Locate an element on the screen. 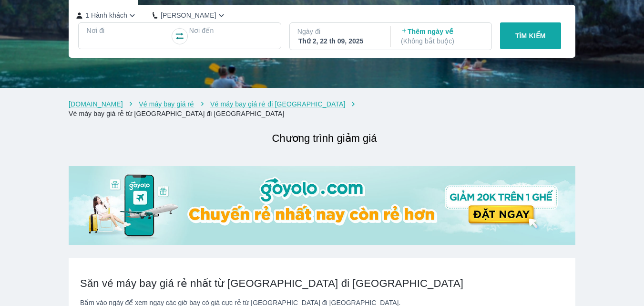 The height and width of the screenshot is (306, 644). p: ( Không bắt buộc ) is located at coordinates (442, 41).